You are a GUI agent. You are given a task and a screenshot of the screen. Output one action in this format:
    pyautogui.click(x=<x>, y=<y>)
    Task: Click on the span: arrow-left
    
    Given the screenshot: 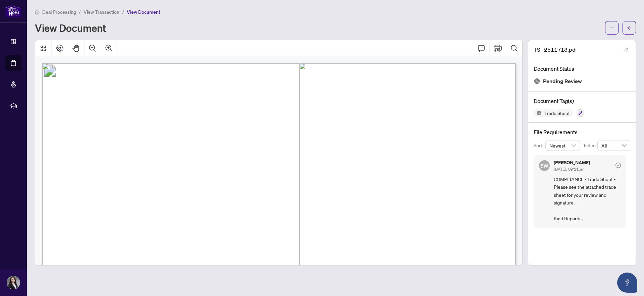 What is the action you would take?
    pyautogui.click(x=629, y=28)
    